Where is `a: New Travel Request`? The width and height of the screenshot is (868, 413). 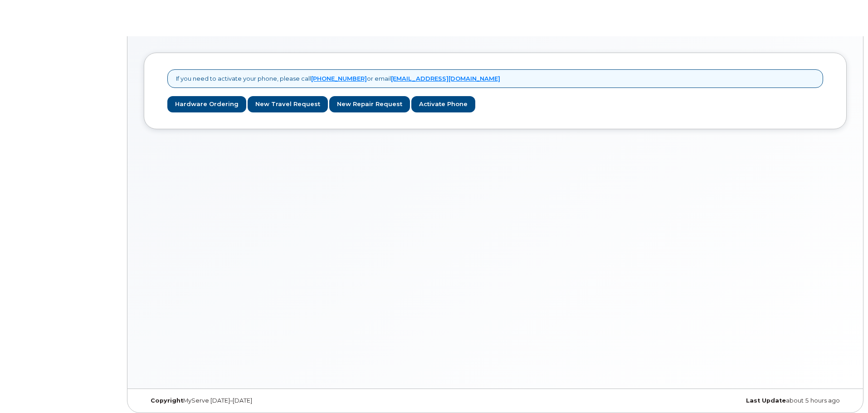
a: New Travel Request is located at coordinates (288, 105).